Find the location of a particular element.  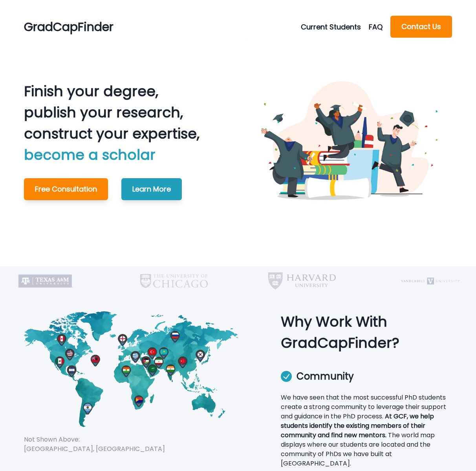

p: FAQ is located at coordinates (379, 27).